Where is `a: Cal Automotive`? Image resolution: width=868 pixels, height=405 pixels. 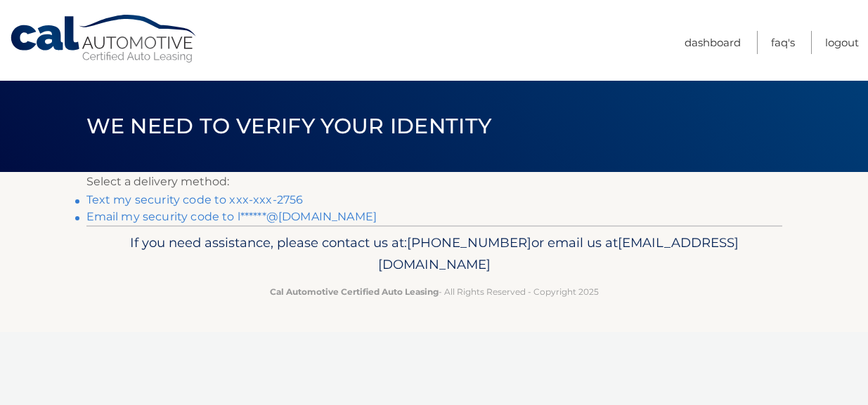
a: Cal Automotive is located at coordinates (104, 38).